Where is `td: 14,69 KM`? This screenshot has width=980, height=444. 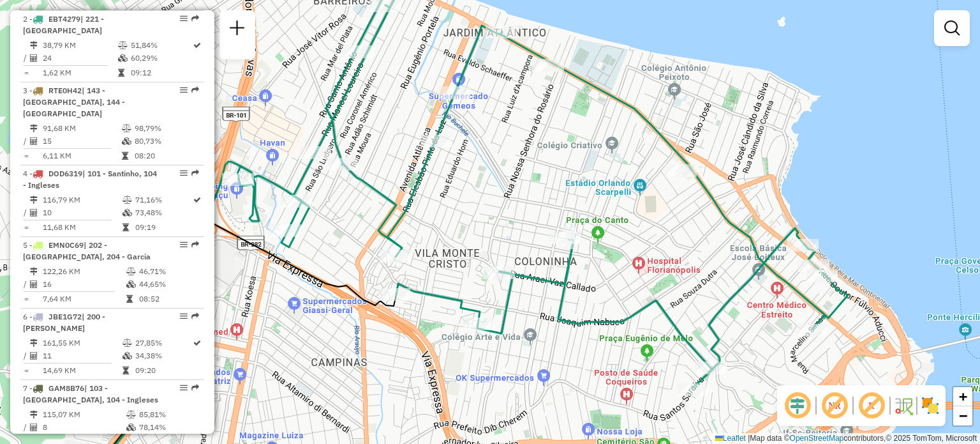
td: 14,69 KM is located at coordinates (82, 371).